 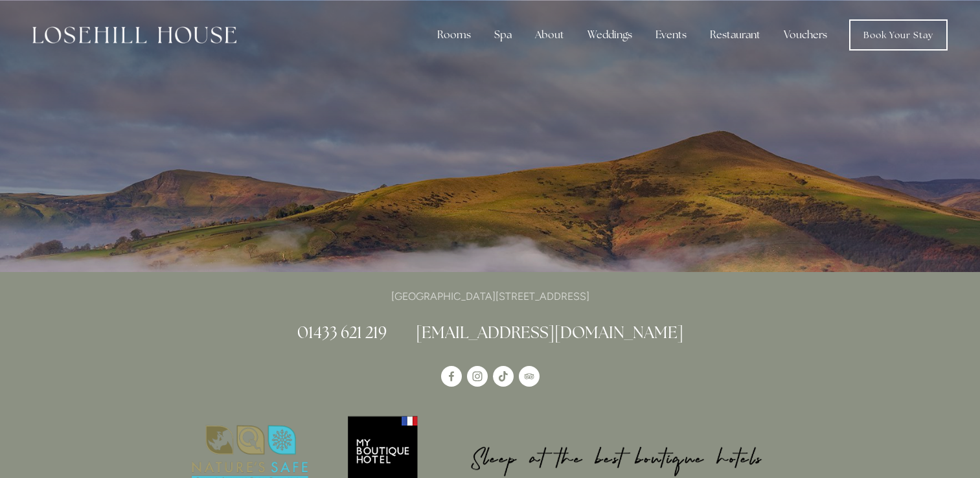 What do you see at coordinates (477, 376) in the screenshot?
I see `a: Instagram` at bounding box center [477, 376].